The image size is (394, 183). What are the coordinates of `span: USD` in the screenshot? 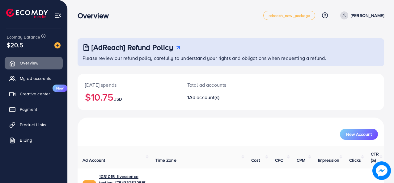 It's located at (118, 99).